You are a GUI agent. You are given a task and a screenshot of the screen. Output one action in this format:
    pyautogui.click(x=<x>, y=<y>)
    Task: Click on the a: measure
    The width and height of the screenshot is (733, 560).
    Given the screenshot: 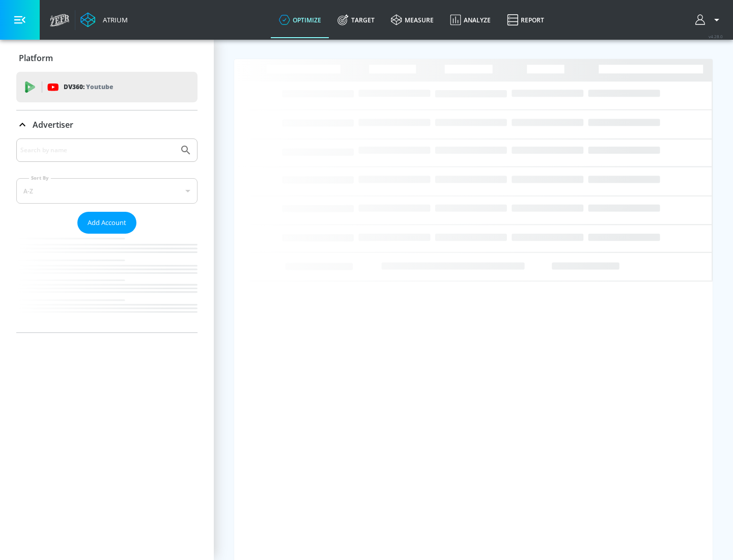 What is the action you would take?
    pyautogui.click(x=412, y=20)
    